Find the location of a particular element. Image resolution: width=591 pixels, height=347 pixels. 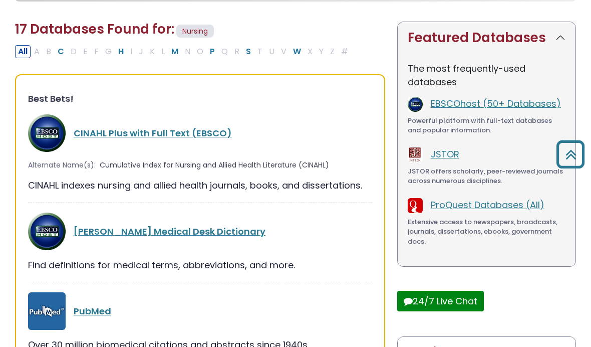

a: PubMed is located at coordinates (92, 311).